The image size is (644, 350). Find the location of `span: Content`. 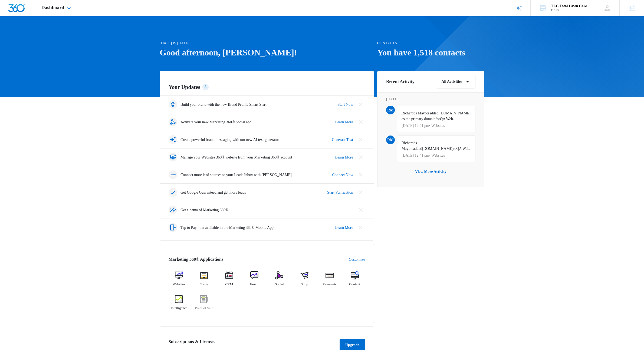

span: Content is located at coordinates (355, 284).